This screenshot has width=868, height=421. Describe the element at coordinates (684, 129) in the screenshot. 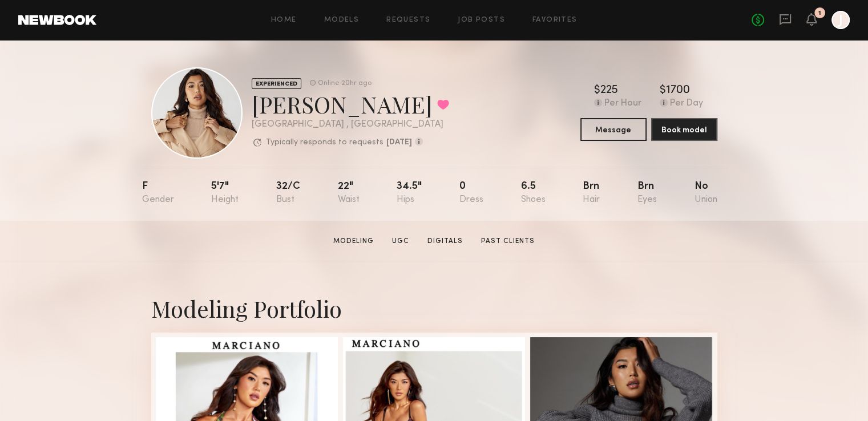

I see `a: Book model` at that location.